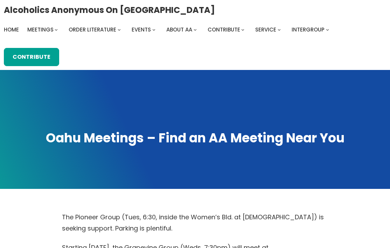  Describe the element at coordinates (179, 30) in the screenshot. I see `a: About AA` at that location.